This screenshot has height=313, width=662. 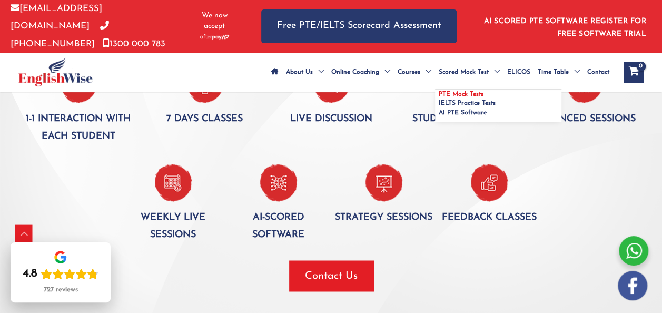 What do you see at coordinates (331, 275) in the screenshot?
I see `a: Contact Us` at bounding box center [331, 275].